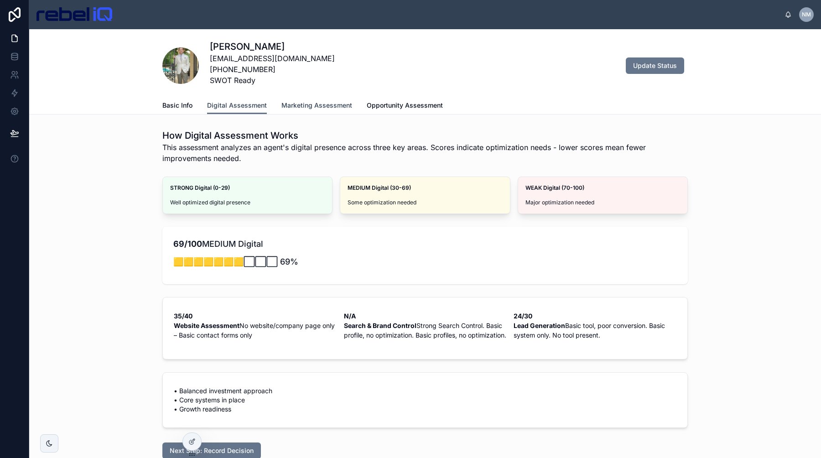 The height and width of the screenshot is (458, 821). Describe the element at coordinates (425, 153) in the screenshot. I see `span: This assessment analyzes an agent's digital presence across three key areas. Scores indicate opti...` at that location.